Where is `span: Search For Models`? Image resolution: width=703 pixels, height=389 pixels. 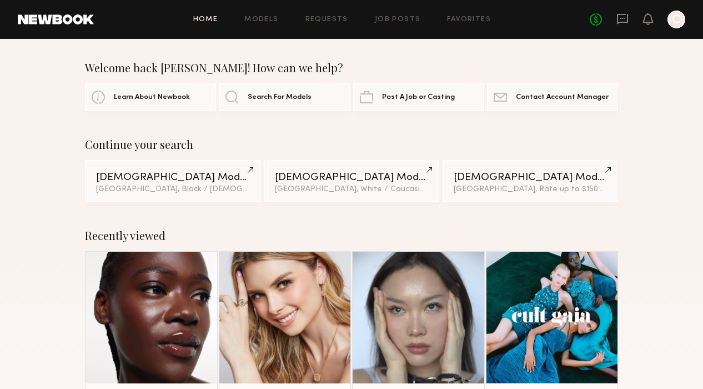 span: Search For Models is located at coordinates (279, 97).